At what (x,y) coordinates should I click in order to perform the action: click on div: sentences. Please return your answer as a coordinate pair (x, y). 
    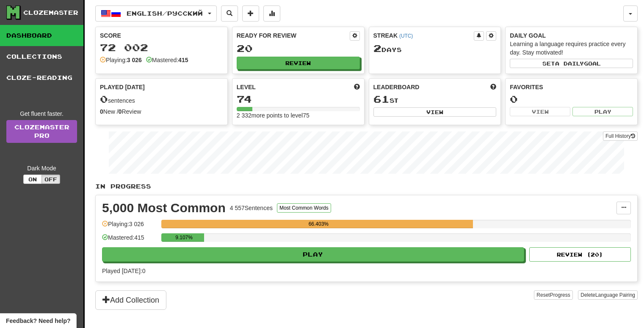
    Looking at the image, I should click on (161, 99).